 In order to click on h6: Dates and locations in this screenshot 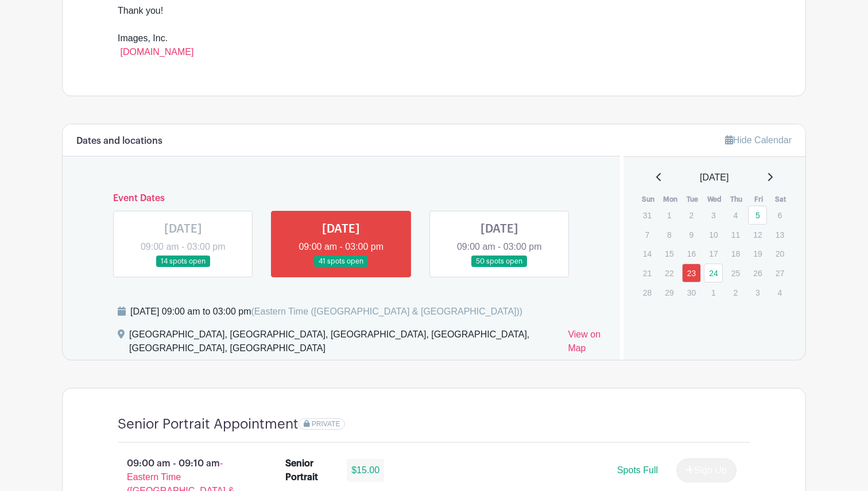, I will do `click(120, 141)`.